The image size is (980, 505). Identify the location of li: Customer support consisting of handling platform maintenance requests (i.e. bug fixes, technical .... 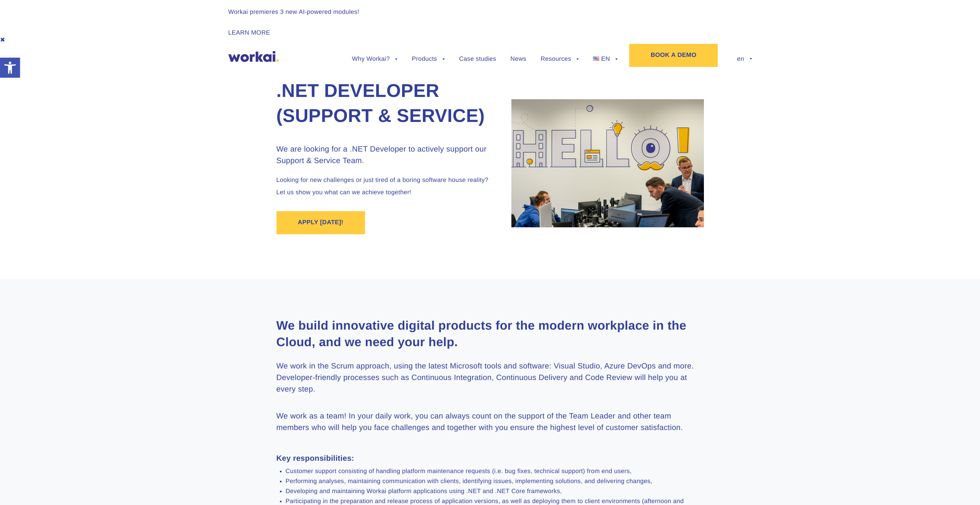
(495, 472).